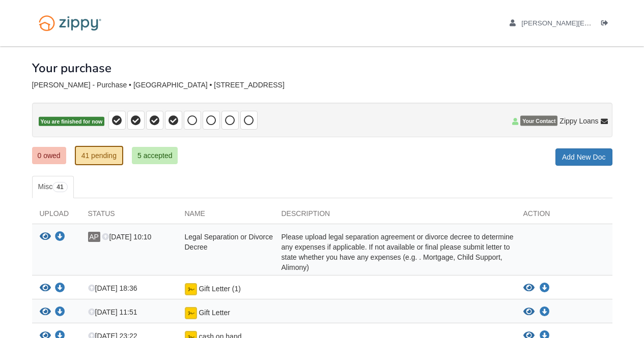 The image size is (644, 338). I want to click on div: Action, so click(564, 216).